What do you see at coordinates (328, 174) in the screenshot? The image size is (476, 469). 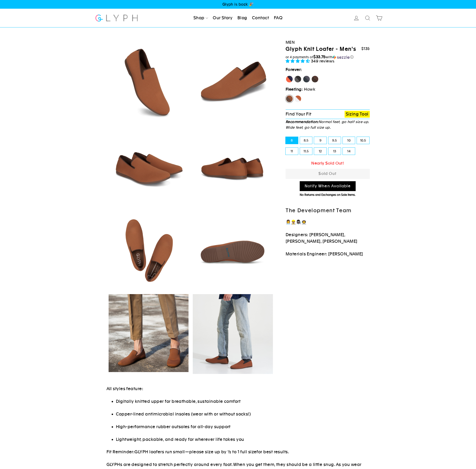 I see `button: Sold Out` at bounding box center [328, 174].